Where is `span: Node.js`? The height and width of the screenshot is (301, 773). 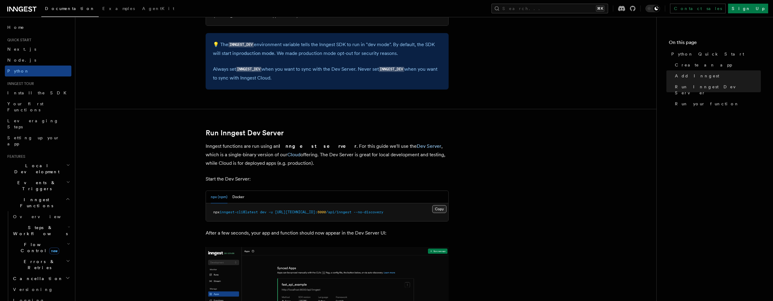
span: Node.js is located at coordinates (22, 60).